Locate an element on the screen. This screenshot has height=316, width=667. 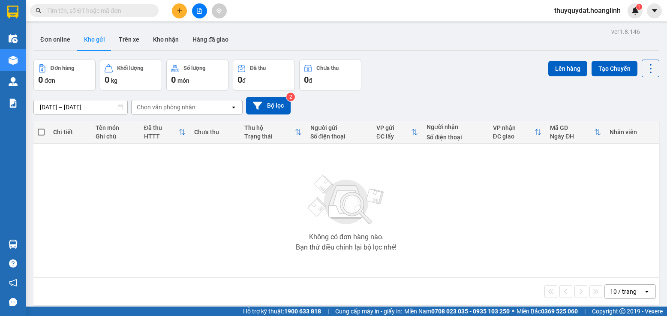
div: Mã GD is located at coordinates (572, 128).